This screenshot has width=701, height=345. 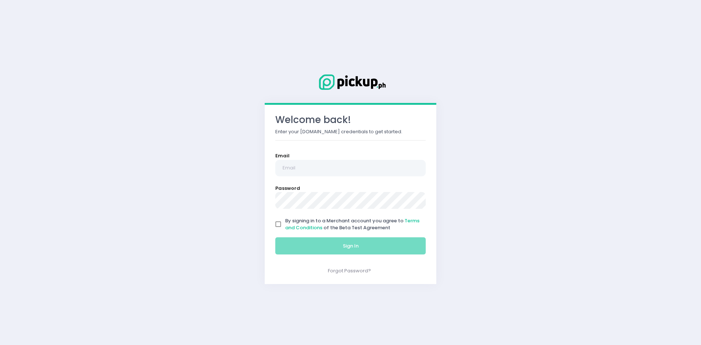 I want to click on img: Logo, so click(x=351, y=82).